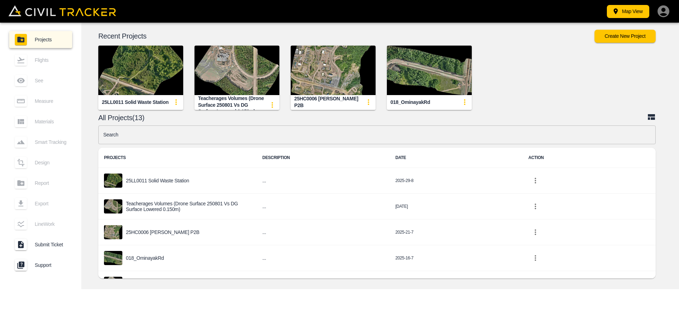 The width and height of the screenshot is (679, 334). Describe the element at coordinates (333, 70) in the screenshot. I see `img: 25HC0006 HAMM P2B` at that location.